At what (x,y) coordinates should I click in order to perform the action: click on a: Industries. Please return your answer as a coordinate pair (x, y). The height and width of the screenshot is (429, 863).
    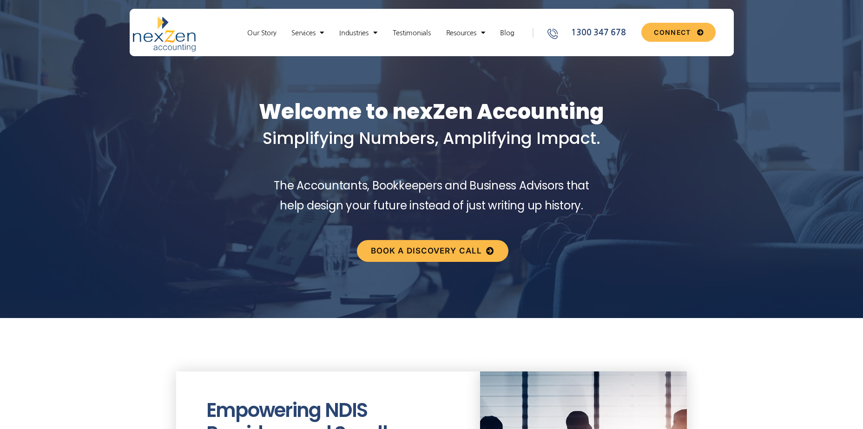
    Looking at the image, I should click on (358, 33).